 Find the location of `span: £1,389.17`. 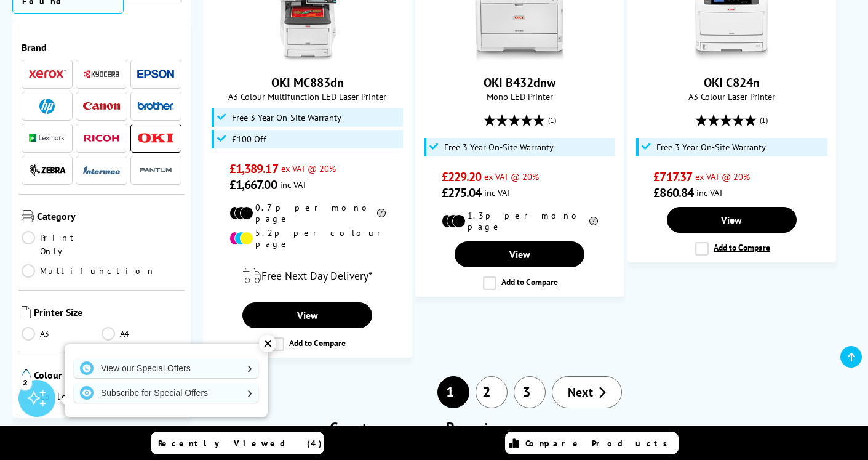

span: £1,389.17 is located at coordinates (253, 169).